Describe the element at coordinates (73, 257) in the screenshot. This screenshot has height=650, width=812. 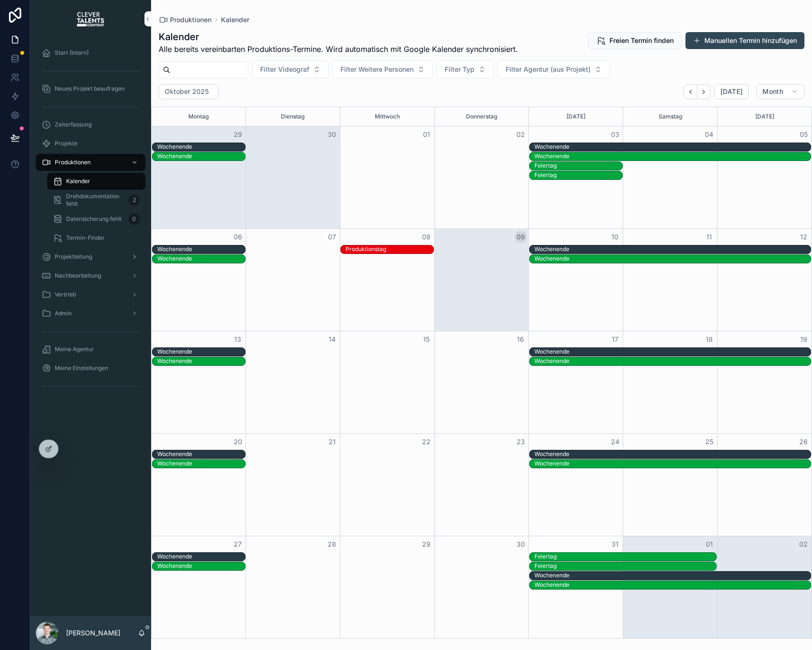
I see `span: Projektleitung` at that location.